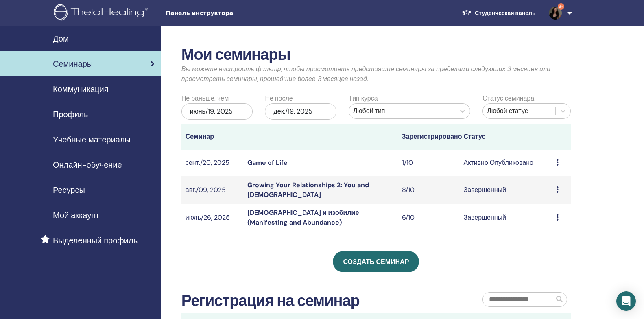  I want to click on span: Семинары, so click(73, 64).